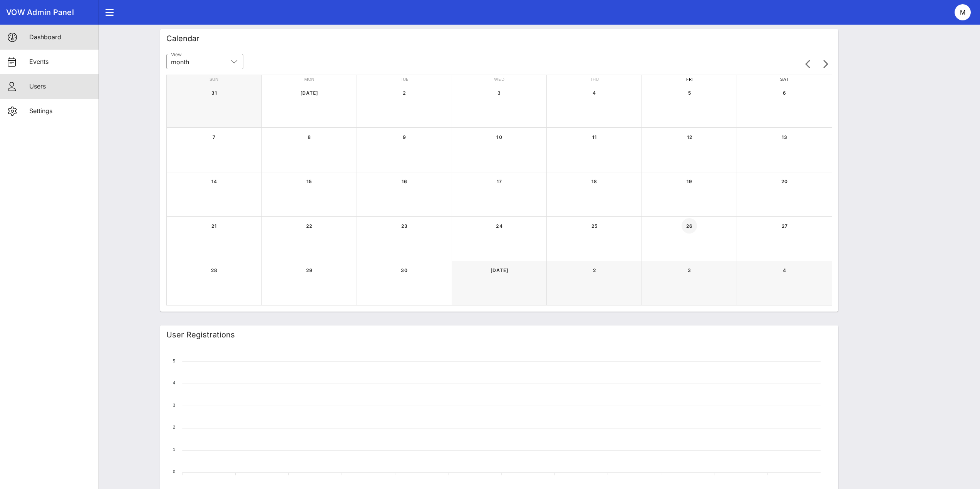  Describe the element at coordinates (174, 383) in the screenshot. I see `tspan: 4` at that location.